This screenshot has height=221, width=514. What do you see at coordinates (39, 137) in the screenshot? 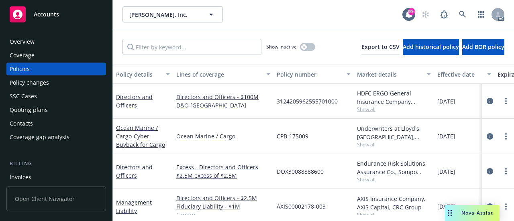
I see `div: Coverage gap analysis` at bounding box center [39, 137].